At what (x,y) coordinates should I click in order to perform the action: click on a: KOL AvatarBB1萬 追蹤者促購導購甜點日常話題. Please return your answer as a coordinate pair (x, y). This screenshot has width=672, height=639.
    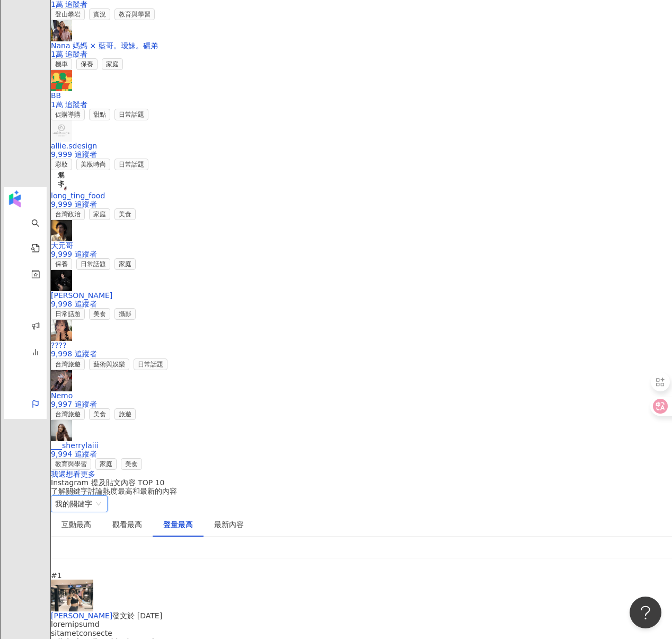
    Looking at the image, I should click on (361, 95).